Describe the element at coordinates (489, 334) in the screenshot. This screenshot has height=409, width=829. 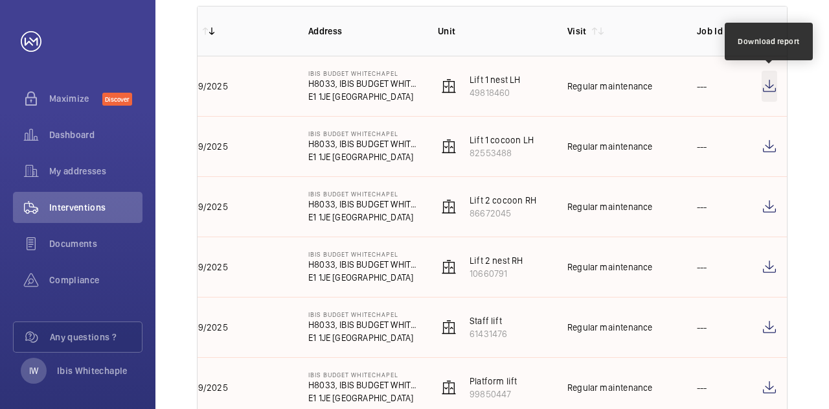
I see `p: 61431476` at that location.